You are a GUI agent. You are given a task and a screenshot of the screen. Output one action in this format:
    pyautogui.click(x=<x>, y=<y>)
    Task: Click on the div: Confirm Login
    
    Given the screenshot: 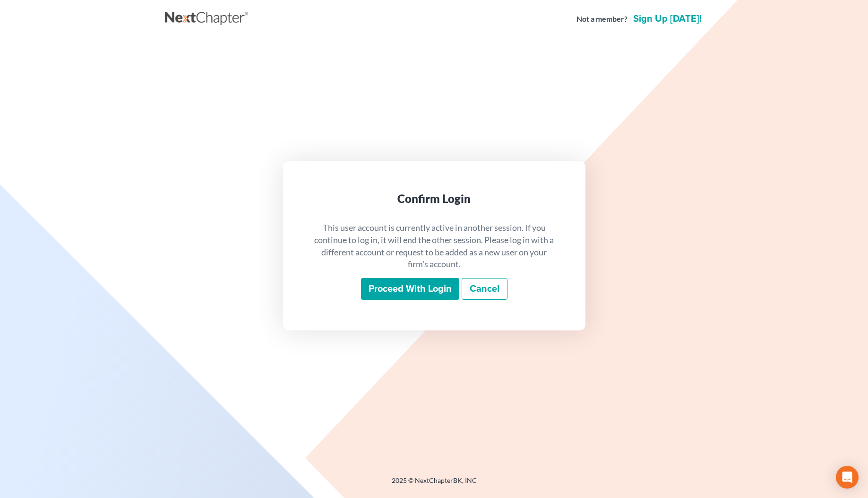 What is the action you would take?
    pyautogui.click(x=434, y=199)
    